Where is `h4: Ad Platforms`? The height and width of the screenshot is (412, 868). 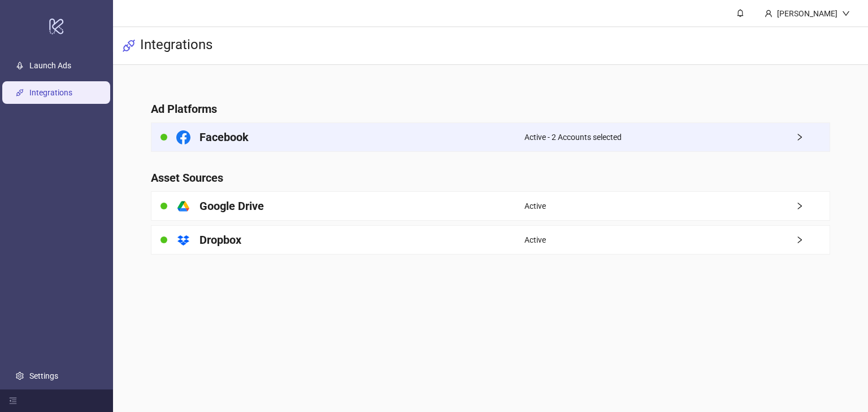 h4: Ad Platforms is located at coordinates (489, 109).